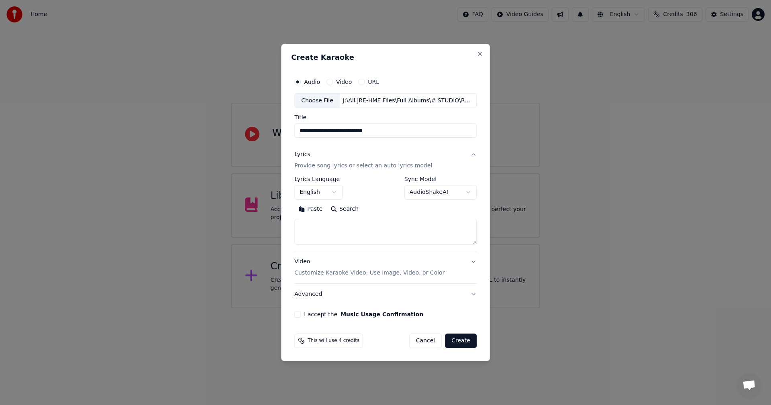 This screenshot has width=771, height=405. Describe the element at coordinates (382, 314) in the screenshot. I see `button: I accept the` at that location.